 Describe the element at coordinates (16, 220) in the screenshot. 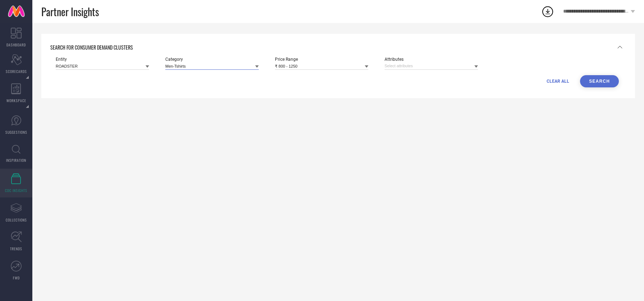

I see `span: COLLECTIONS` at that location.